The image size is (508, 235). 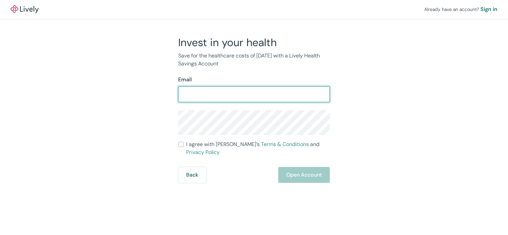 I want to click on div: Already have an account?, so click(x=461, y=9).